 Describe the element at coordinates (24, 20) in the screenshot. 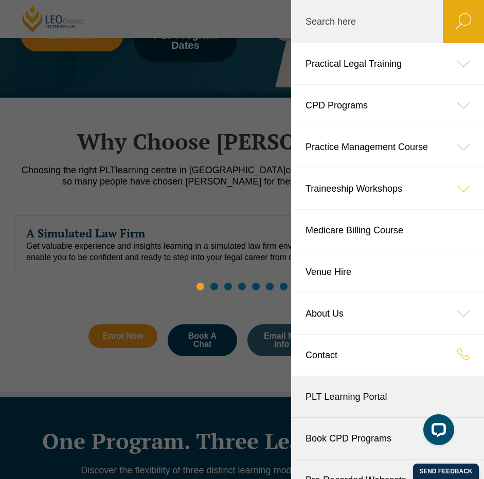

I see `button: Open LiveChat chat widget` at that location.